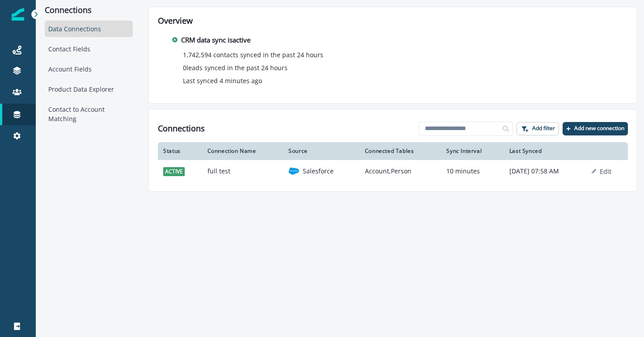  Describe the element at coordinates (472, 151) in the screenshot. I see `div: Sync Interval` at that location.